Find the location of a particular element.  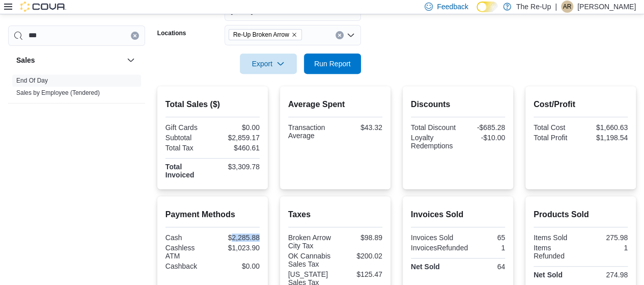

div: $1,660.63 is located at coordinates (605, 127).